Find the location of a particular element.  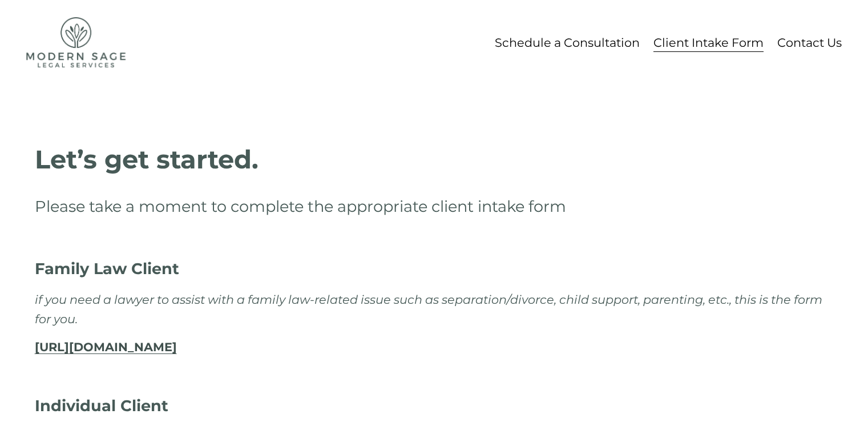

a: Client Intake Form is located at coordinates (708, 43).